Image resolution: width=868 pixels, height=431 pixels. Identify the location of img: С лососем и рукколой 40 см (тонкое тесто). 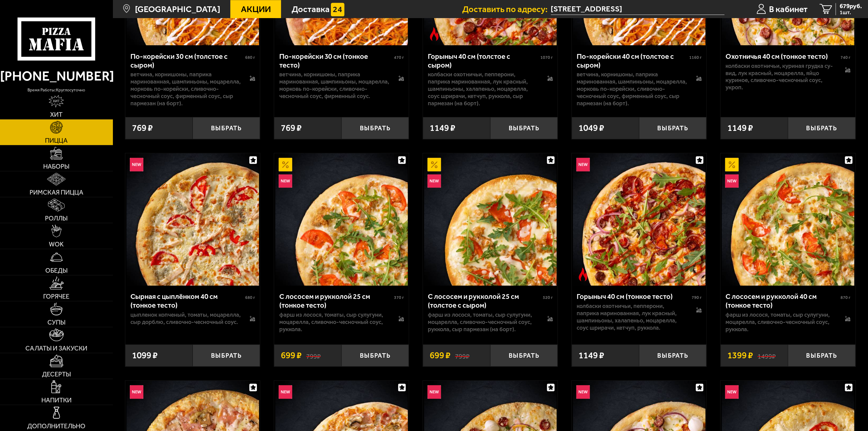
(788, 219).